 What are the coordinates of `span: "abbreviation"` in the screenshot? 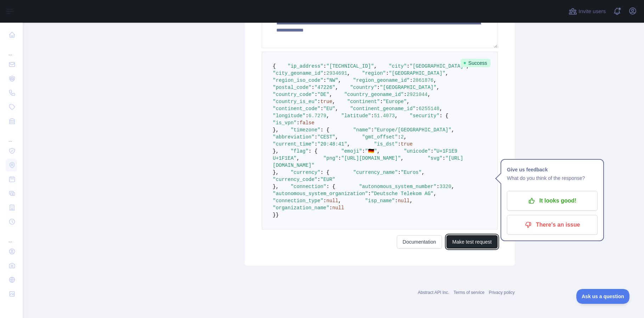 It's located at (294, 137).